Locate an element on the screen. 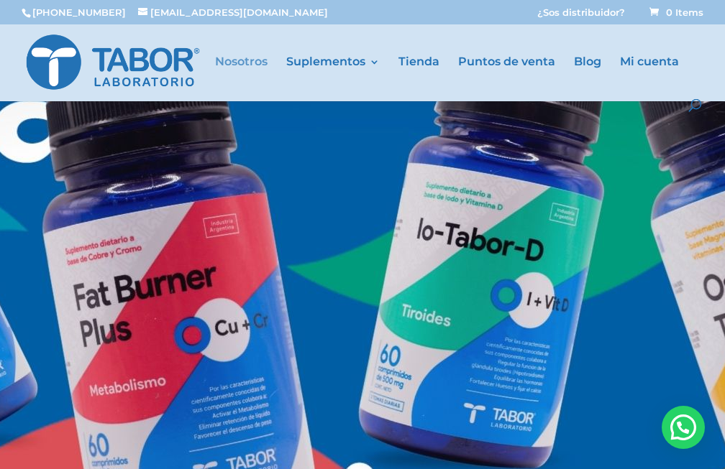 This screenshot has width=725, height=469. a: Puntos de venta is located at coordinates (506, 78).